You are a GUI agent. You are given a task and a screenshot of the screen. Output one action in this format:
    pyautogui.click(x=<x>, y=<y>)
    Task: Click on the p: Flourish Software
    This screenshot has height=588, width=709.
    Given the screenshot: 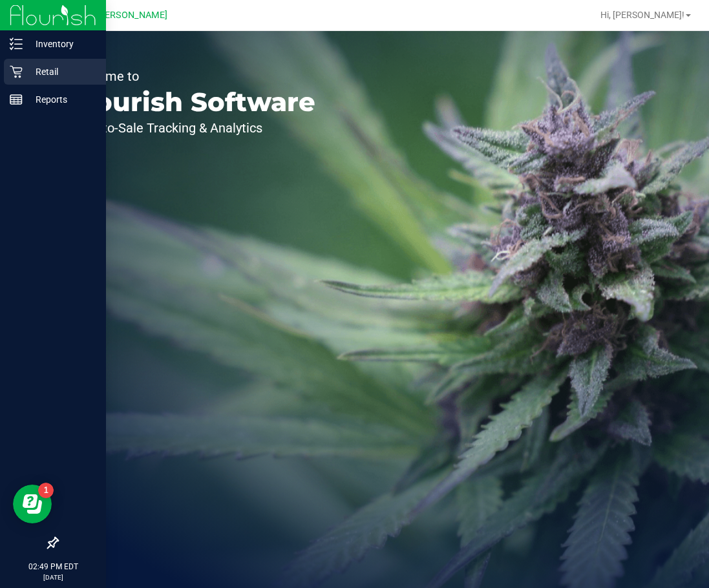 What is the action you would take?
    pyautogui.click(x=193, y=102)
    